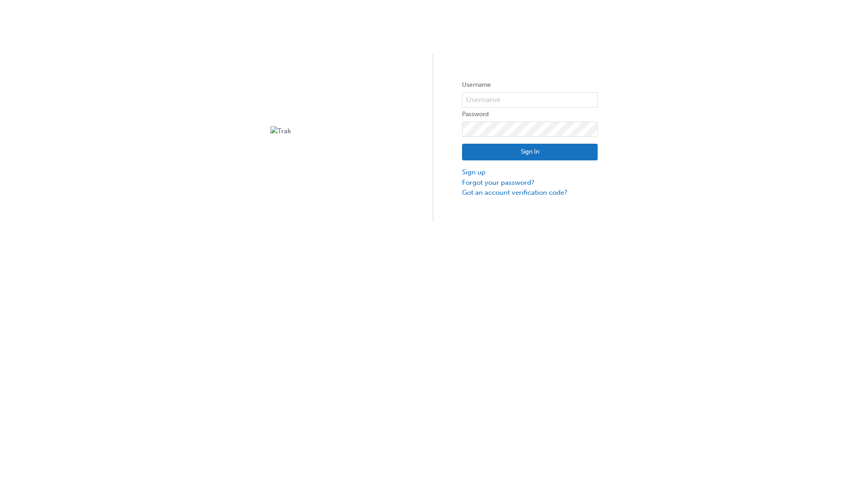 The width and height of the screenshot is (868, 488). What do you see at coordinates (530, 193) in the screenshot?
I see `a: Got an account verification code?` at bounding box center [530, 193].